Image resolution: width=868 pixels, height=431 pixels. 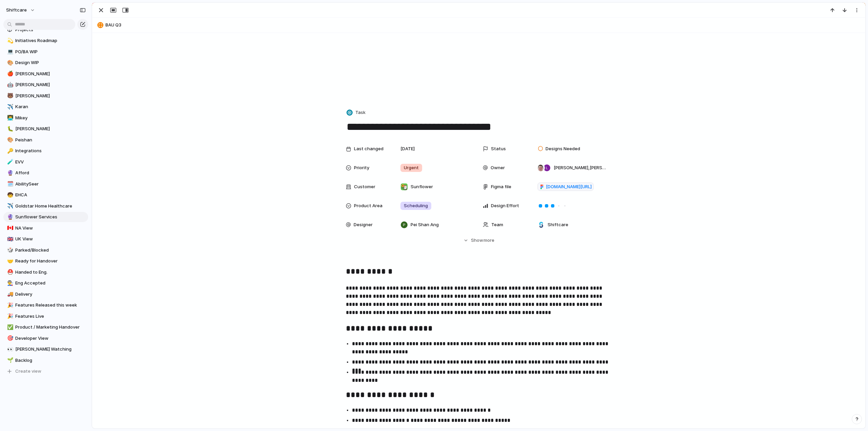 What do you see at coordinates (477, 240) in the screenshot?
I see `span: Show` at bounding box center [477, 240].